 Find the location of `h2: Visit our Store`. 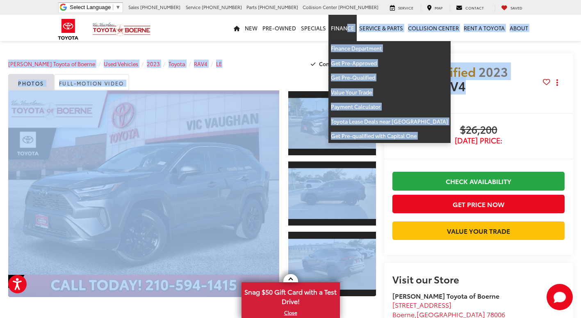

h2: Visit our Store is located at coordinates (479, 279).